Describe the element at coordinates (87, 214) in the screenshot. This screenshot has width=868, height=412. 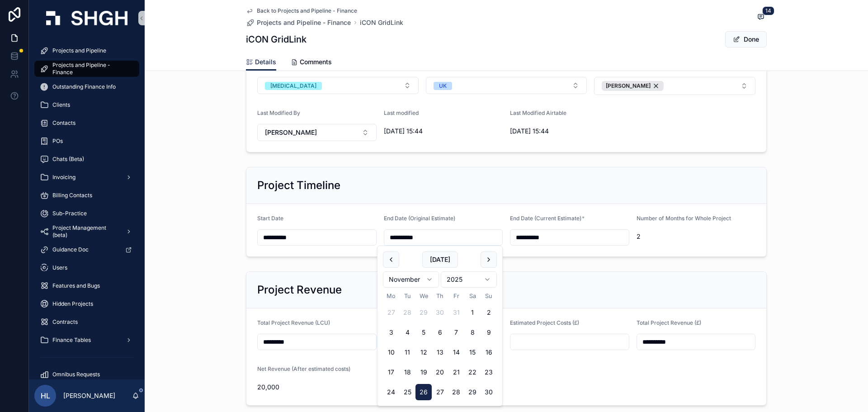
I see `a: Sub-Practice` at that location.